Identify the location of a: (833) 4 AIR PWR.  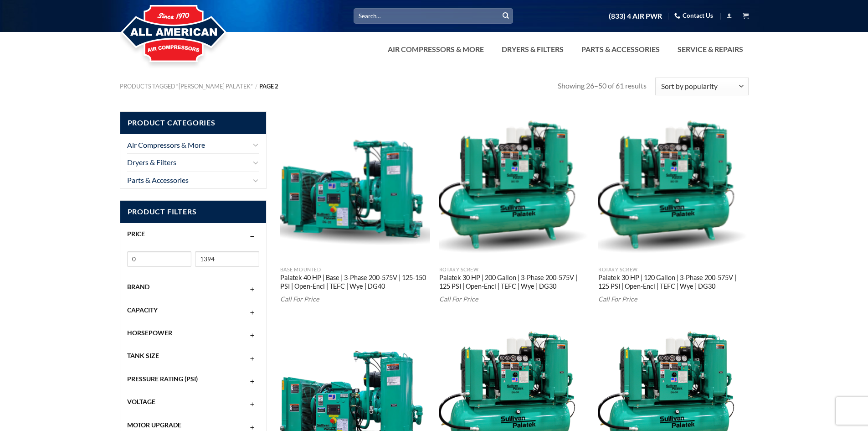
(636, 16).